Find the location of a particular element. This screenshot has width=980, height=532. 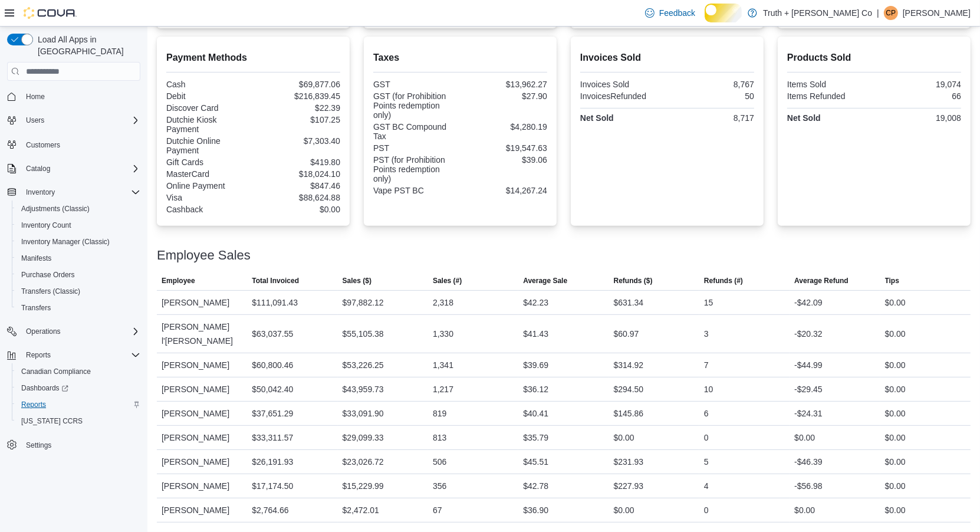

h2: Taxes is located at coordinates (460, 58).